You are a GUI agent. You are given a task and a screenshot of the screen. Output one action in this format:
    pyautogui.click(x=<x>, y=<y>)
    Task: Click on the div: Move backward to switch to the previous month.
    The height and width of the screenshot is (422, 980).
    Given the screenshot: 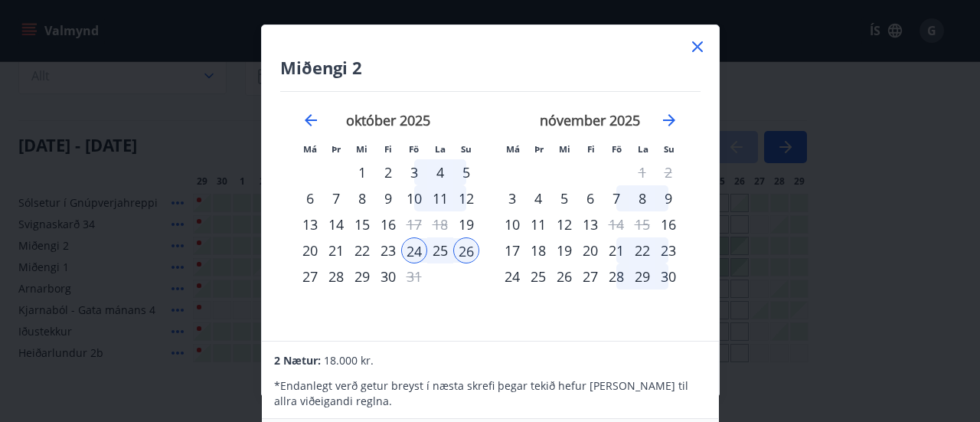 What is the action you would take?
    pyautogui.click(x=311, y=120)
    